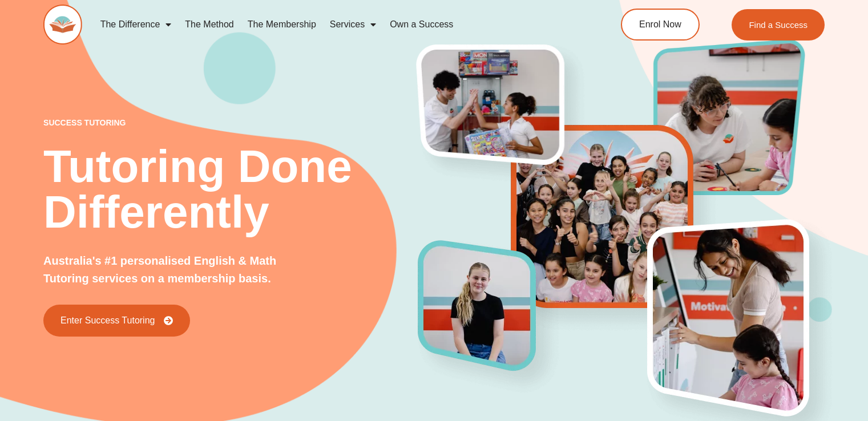 The height and width of the screenshot is (421, 868). I want to click on span: Enrol Now, so click(660, 25).